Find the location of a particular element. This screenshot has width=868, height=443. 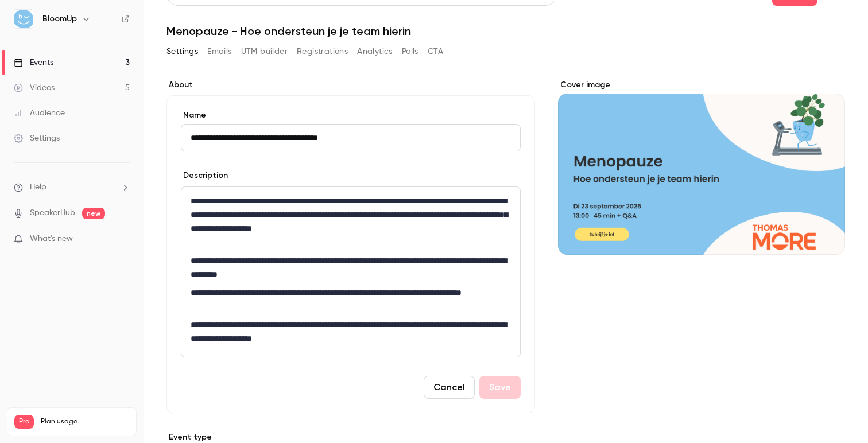

button: Settings is located at coordinates (182, 51).